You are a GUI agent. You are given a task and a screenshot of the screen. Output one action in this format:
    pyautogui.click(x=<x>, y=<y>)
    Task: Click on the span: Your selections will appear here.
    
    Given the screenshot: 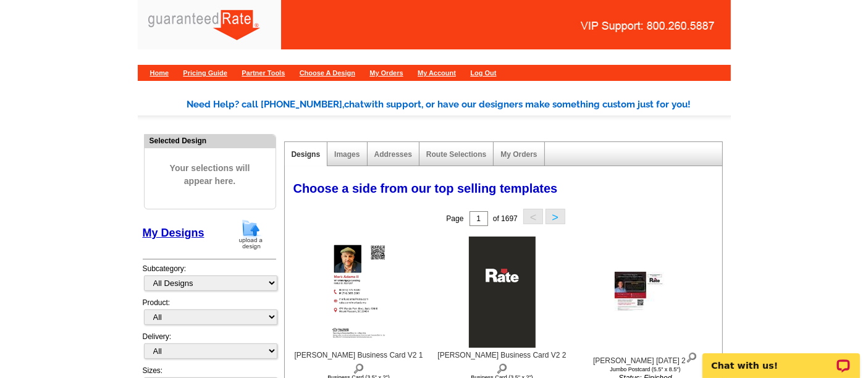 What is the action you would take?
    pyautogui.click(x=210, y=175)
    